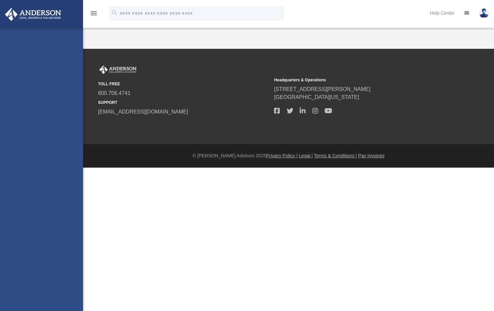 The width and height of the screenshot is (494, 311). What do you see at coordinates (114, 93) in the screenshot?
I see `a: 800.706.4741` at bounding box center [114, 93].